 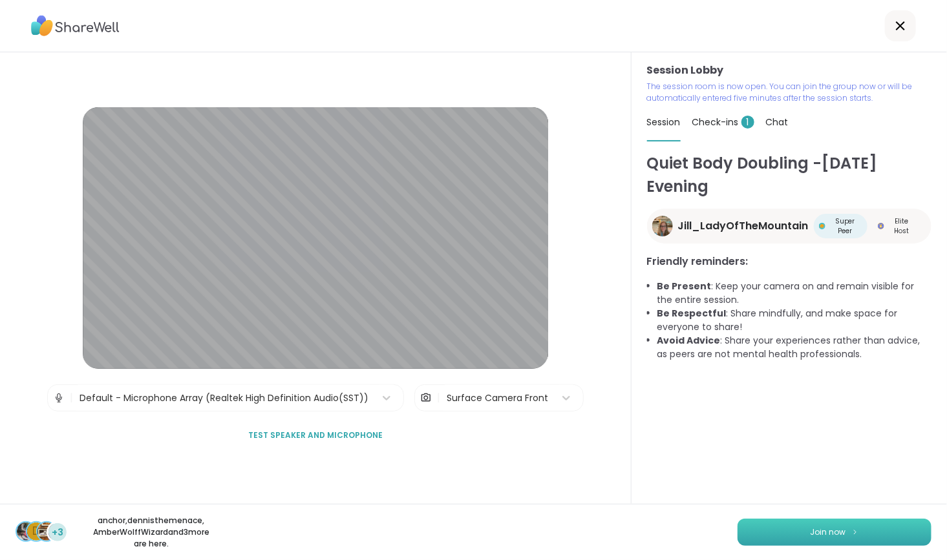 What do you see at coordinates (845, 226) in the screenshot?
I see `span: Super Peer` at bounding box center [845, 226].